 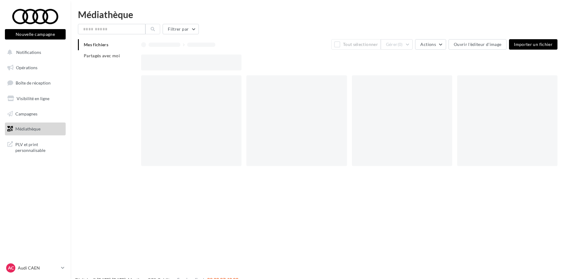 I want to click on button: Gérer(0), so click(x=397, y=44).